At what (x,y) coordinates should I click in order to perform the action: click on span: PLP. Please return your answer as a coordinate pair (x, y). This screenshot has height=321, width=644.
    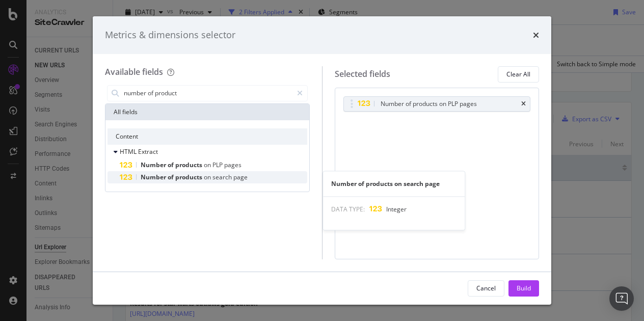
    Looking at the image, I should click on (218, 165).